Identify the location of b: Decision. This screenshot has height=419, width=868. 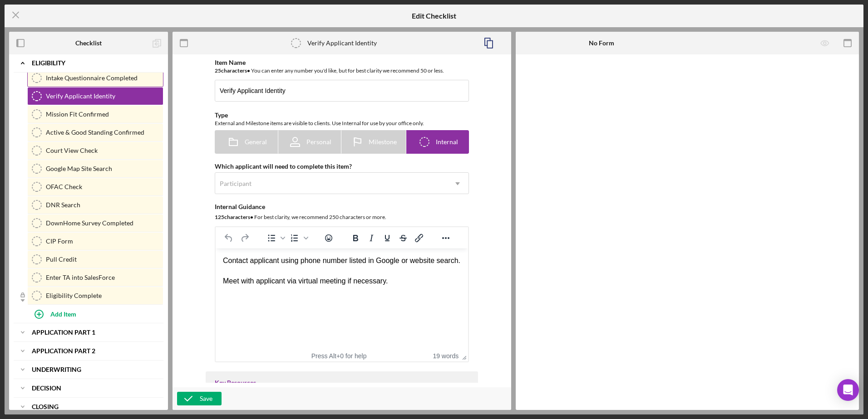
(46, 388).